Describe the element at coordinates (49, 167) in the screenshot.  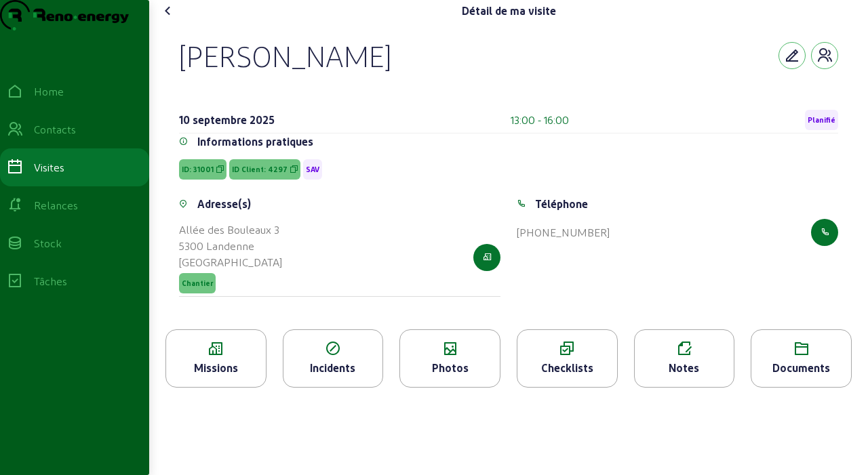
I see `div: Visites` at that location.